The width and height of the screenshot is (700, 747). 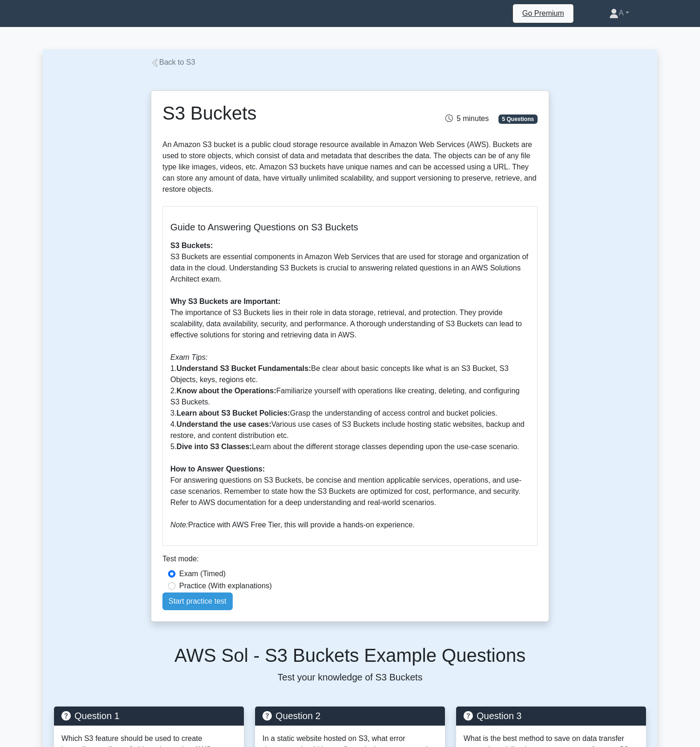 What do you see at coordinates (551, 716) in the screenshot?
I see `h5: Question 3` at bounding box center [551, 716].